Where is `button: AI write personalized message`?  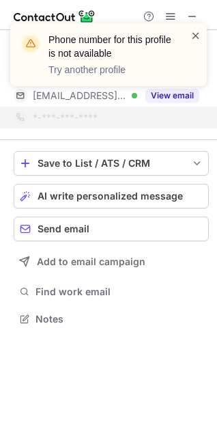
button: AI write personalized message is located at coordinates (111, 196).